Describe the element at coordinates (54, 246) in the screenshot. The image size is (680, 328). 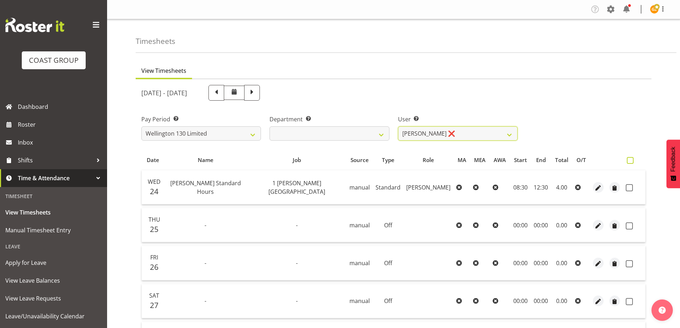
I see `div: Leave` at that location.